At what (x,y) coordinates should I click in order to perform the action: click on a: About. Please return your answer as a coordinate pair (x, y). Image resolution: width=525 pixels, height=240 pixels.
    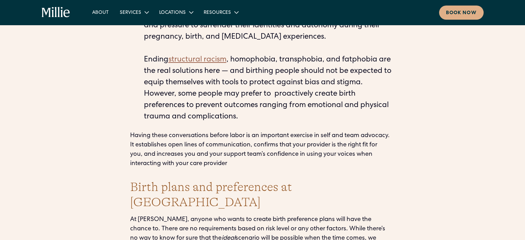
    Looking at the image, I should click on (100, 12).